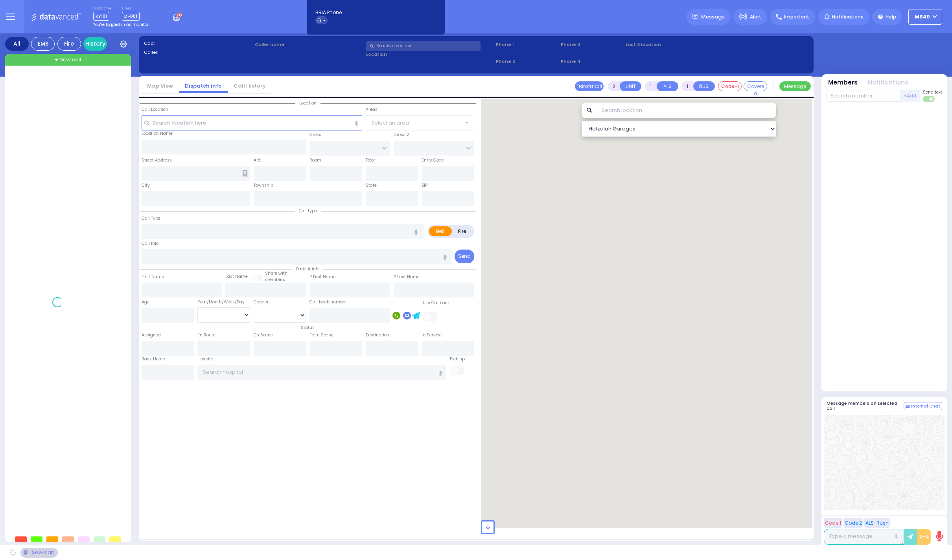  What do you see at coordinates (323, 277) in the screenshot?
I see `label: P First Name` at bounding box center [323, 277].